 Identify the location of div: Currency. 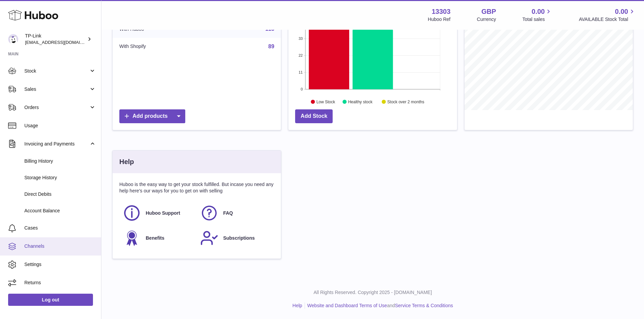
(487, 19).